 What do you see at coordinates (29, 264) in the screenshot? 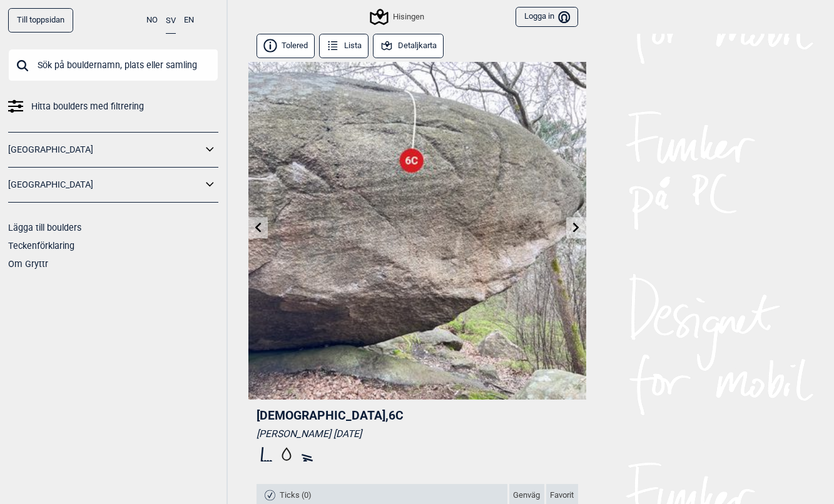
I see `a: Om Gryttr` at bounding box center [29, 264].